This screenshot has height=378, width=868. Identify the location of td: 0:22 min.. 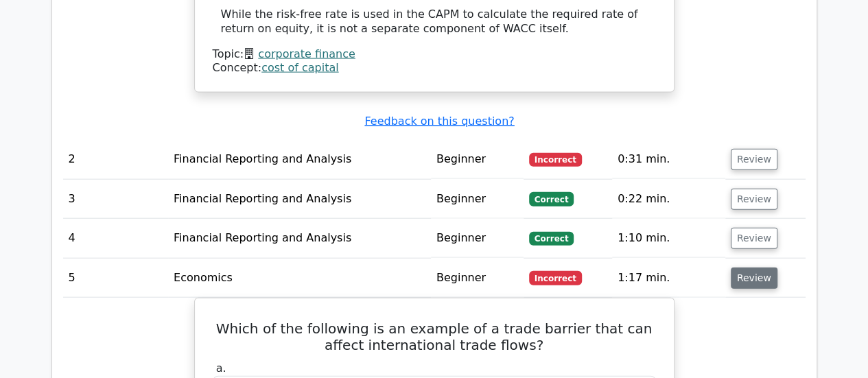
(668, 199).